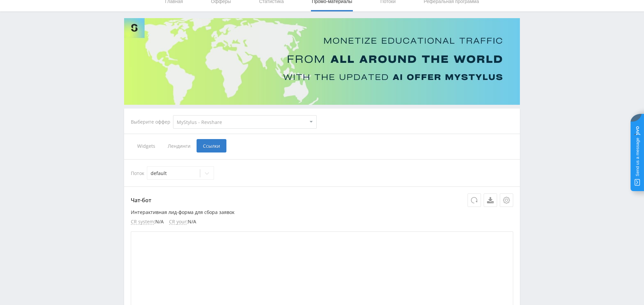 This screenshot has height=305, width=644. I want to click on span: CR system, so click(142, 222).